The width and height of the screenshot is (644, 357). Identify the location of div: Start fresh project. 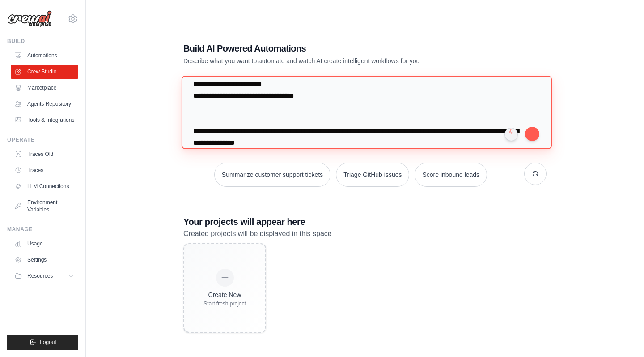
(224, 303).